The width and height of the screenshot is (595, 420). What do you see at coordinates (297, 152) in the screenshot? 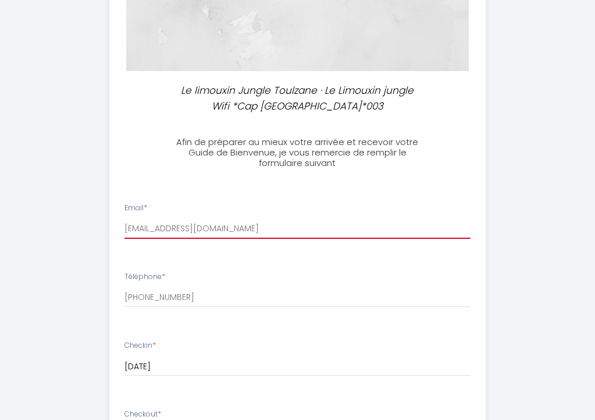
I see `h3: Afin de préparer au mieux votre arrivée et recevoir votre Guide de Bienvenue, je vous remercie de...` at bounding box center [297, 152].